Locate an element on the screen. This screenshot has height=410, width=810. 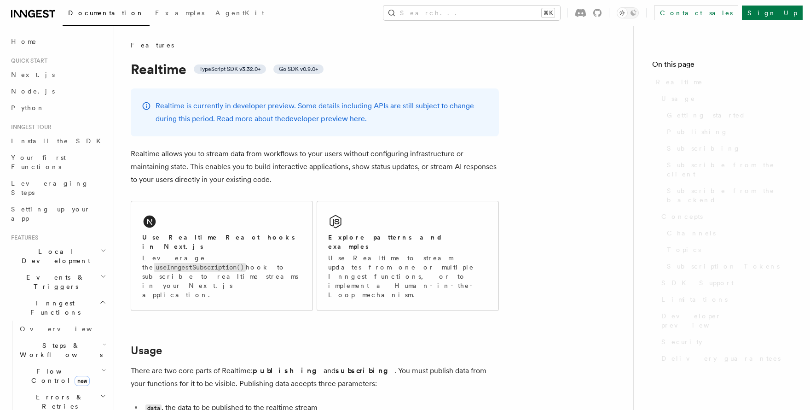
a: Node.js is located at coordinates (58, 91).